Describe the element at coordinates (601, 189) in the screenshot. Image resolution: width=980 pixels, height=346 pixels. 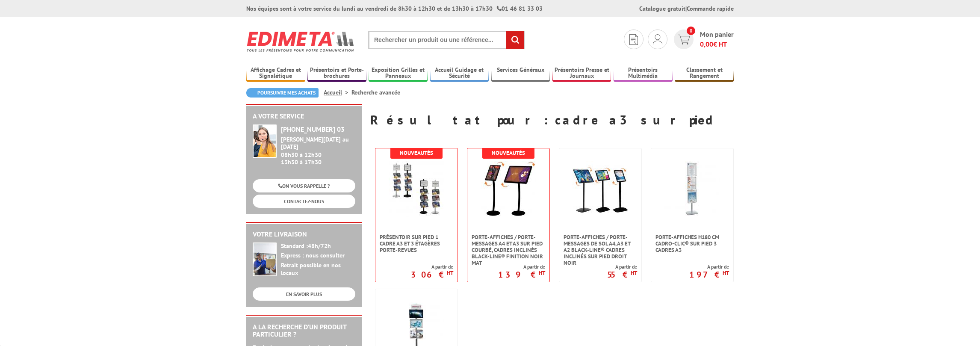
I see `img: Porte-affiches / Porte-messages de sol A4, A3 et A2 Black-Line® cadres inclinés sur Pied Droit Noir` at that location.